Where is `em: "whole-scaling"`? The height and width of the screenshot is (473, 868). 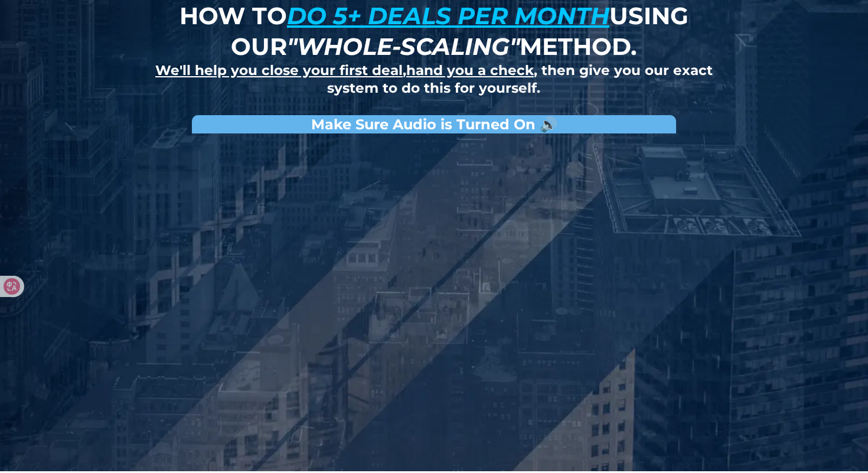 em: "whole-scaling" is located at coordinates (403, 46).